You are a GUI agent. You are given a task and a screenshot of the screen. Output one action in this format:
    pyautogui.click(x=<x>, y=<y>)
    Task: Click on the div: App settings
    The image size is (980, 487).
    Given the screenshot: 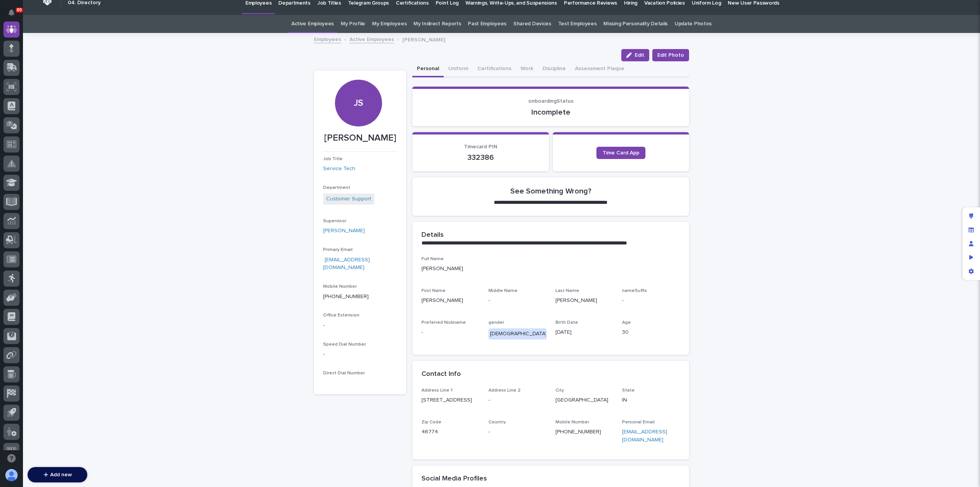 What is the action you would take?
    pyautogui.click(x=971, y=271)
    